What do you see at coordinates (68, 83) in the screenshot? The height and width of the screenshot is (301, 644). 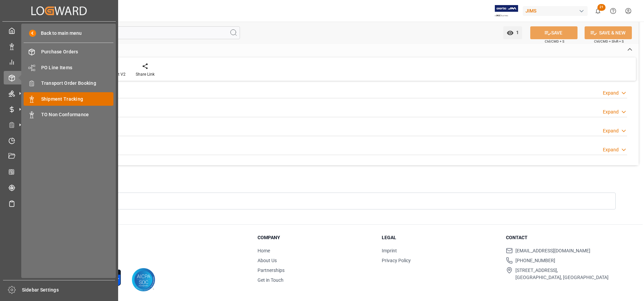 I see `a: Transport Order Booking` at bounding box center [68, 83].